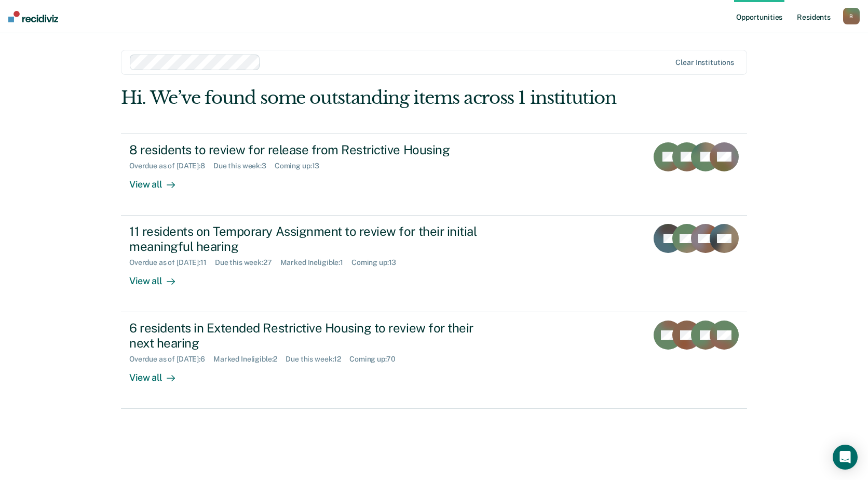  What do you see at coordinates (248, 262) in the screenshot?
I see `div: Due this week : 27` at bounding box center [248, 262].